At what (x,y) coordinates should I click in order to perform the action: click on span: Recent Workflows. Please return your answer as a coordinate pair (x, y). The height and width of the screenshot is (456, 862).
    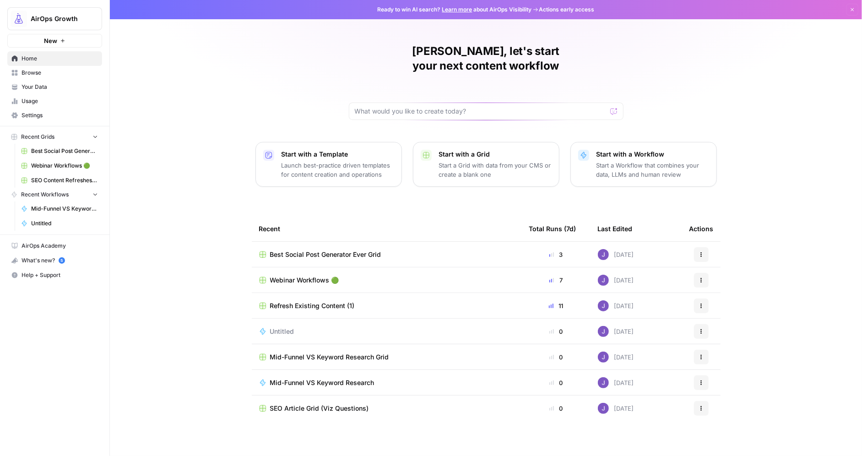
    Looking at the image, I should click on (45, 195).